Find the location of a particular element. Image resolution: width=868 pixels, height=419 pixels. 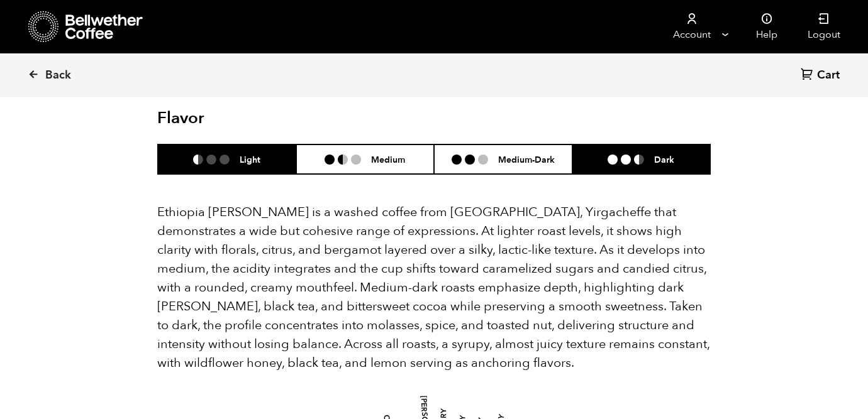

span: Cart is located at coordinates (828, 75).